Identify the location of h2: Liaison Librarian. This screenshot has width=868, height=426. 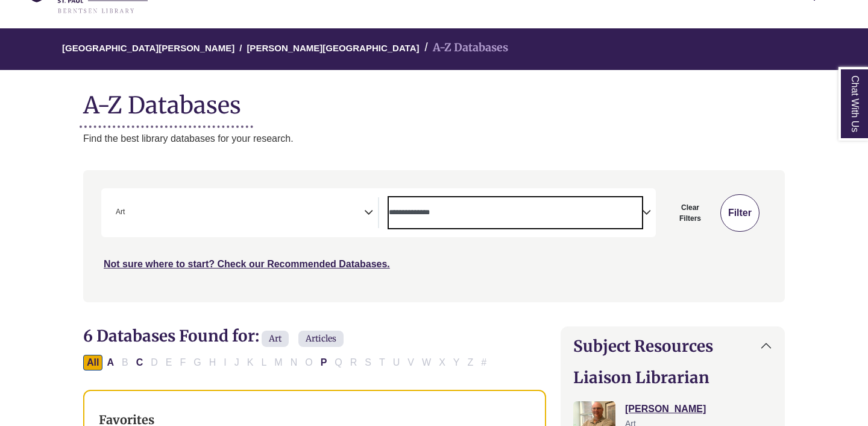
(672, 377).